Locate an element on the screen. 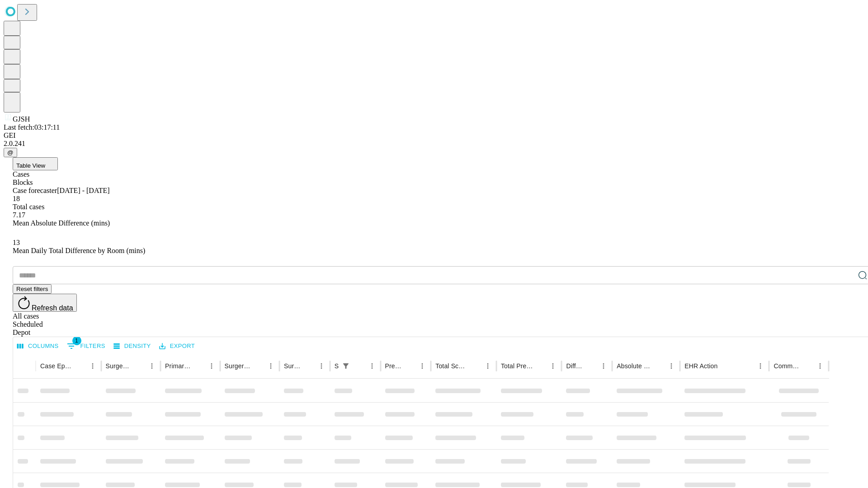 This screenshot has width=868, height=488. div: Absolute Difference is located at coordinates (634, 366).